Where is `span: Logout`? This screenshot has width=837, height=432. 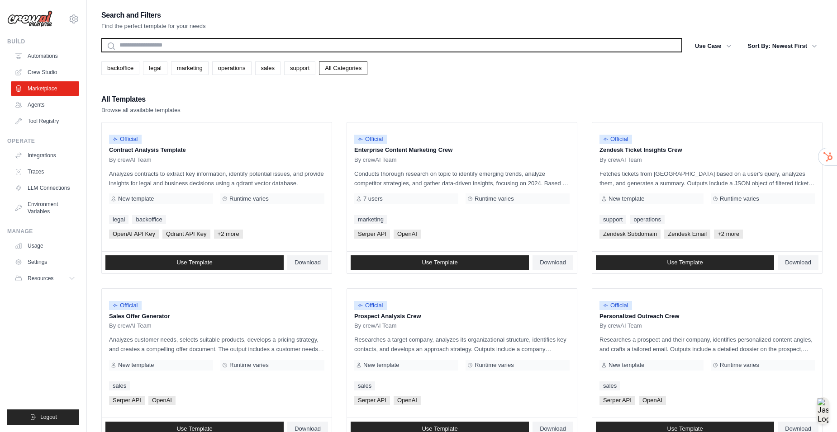 span: Logout is located at coordinates (48, 417).